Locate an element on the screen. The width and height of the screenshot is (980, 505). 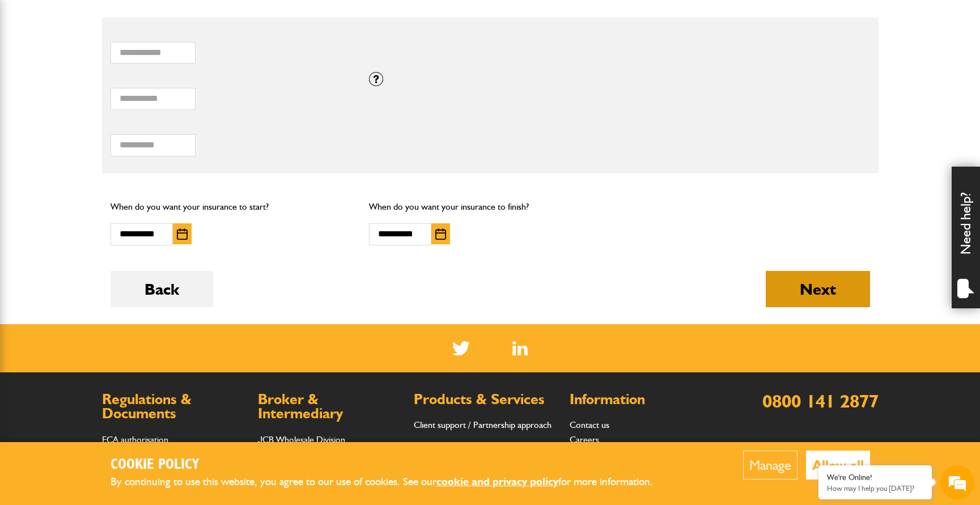
a: Client support / Partnership approach is located at coordinates (482, 424).